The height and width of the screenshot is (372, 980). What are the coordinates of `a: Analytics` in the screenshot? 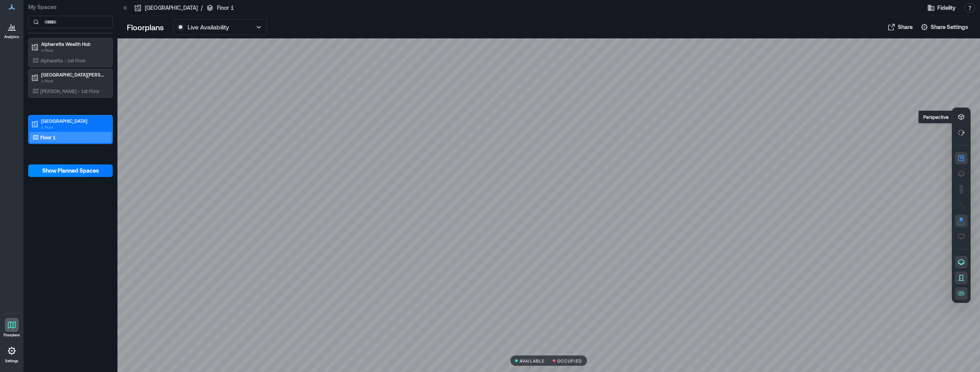 It's located at (12, 29).